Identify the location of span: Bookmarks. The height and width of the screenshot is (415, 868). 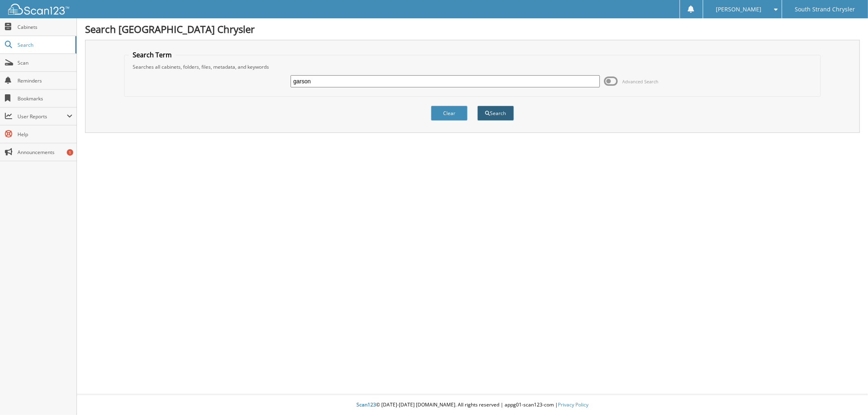
(44, 99).